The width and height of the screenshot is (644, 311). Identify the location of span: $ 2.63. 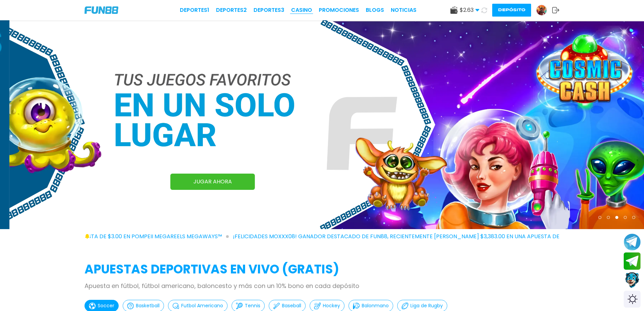
(470, 10).